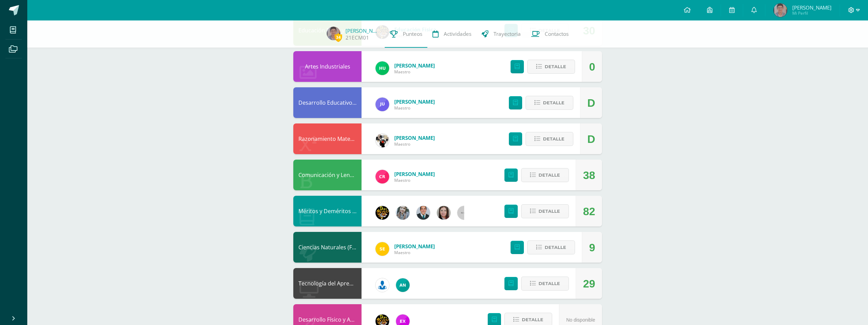 Image resolution: width=868 pixels, height=325 pixels. What do you see at coordinates (357, 37) in the screenshot?
I see `a: 21ECM01` at bounding box center [357, 37].